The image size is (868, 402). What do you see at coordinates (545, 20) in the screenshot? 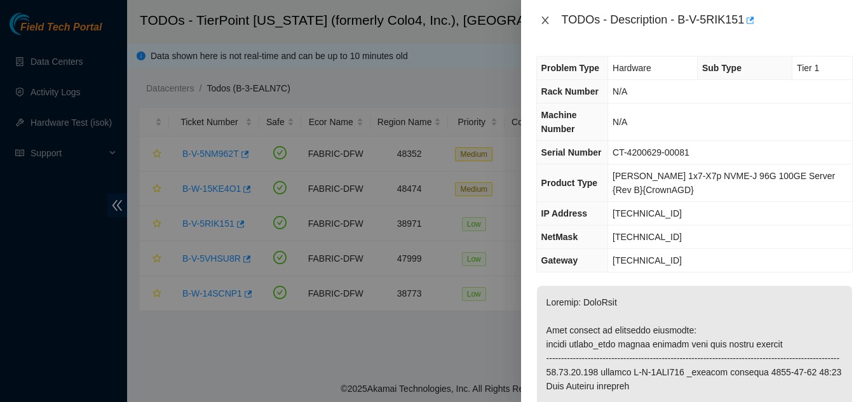
I see `span: close` at bounding box center [545, 20].